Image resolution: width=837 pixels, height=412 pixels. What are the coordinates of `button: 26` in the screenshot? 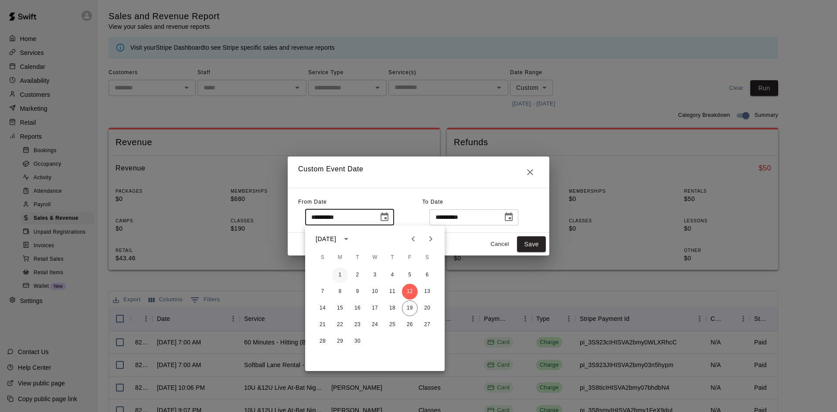 It's located at (410, 325).